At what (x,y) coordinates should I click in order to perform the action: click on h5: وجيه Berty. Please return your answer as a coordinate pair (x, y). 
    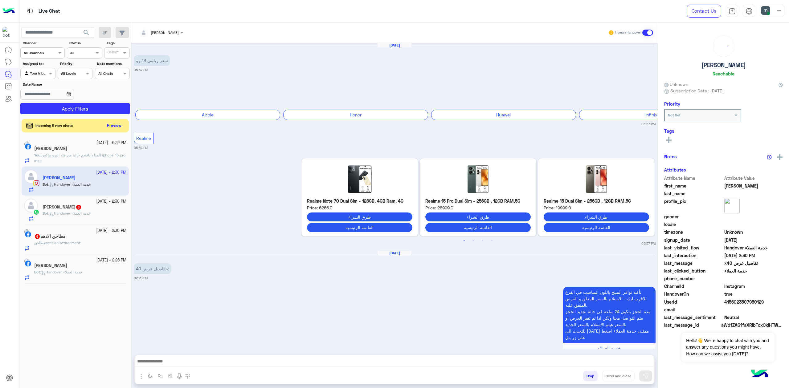
    Looking at the image, I should click on (62, 207).